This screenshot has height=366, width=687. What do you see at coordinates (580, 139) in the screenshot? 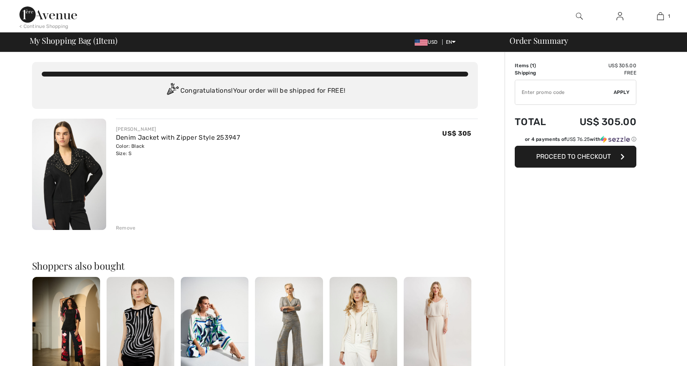
I see `div: or 4 payments of with` at bounding box center [580, 139].